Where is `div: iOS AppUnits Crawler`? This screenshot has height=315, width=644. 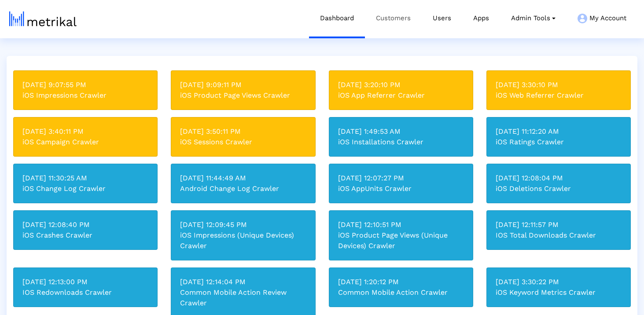 div: iOS AppUnits Crawler is located at coordinates (401, 189).